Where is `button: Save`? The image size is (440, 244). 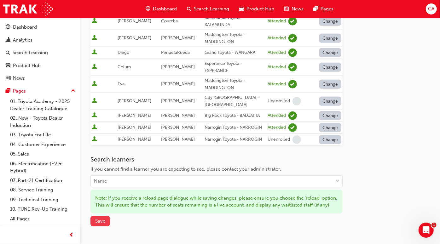
button: Save is located at coordinates (100, 221).